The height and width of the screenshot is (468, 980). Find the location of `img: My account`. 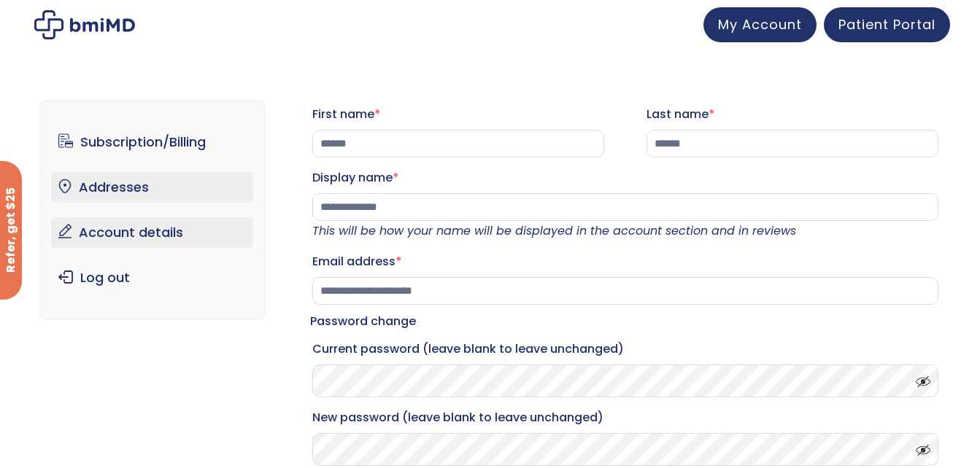

img: My account is located at coordinates (85, 25).